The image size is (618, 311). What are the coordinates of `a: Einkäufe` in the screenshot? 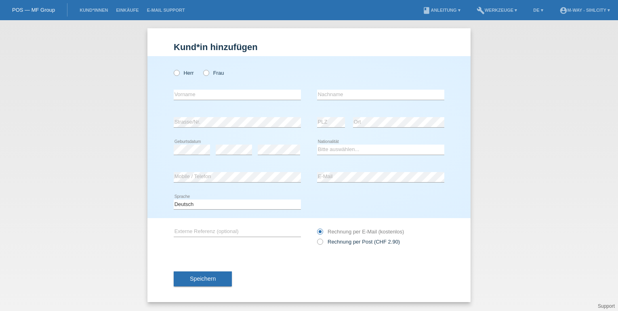 It's located at (127, 10).